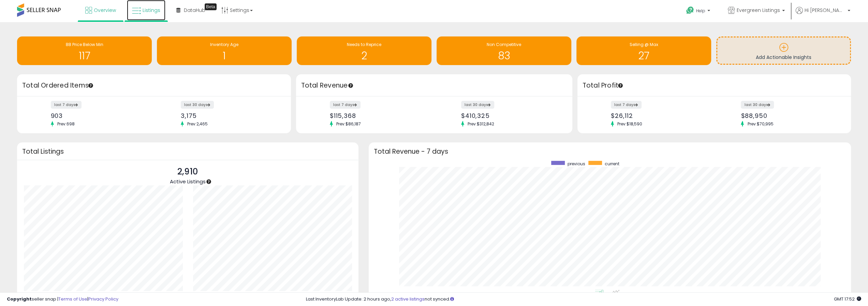 This screenshot has height=306, width=868. Describe the element at coordinates (62, 299) in the screenshot. I see `div: seller snap | |` at that location.